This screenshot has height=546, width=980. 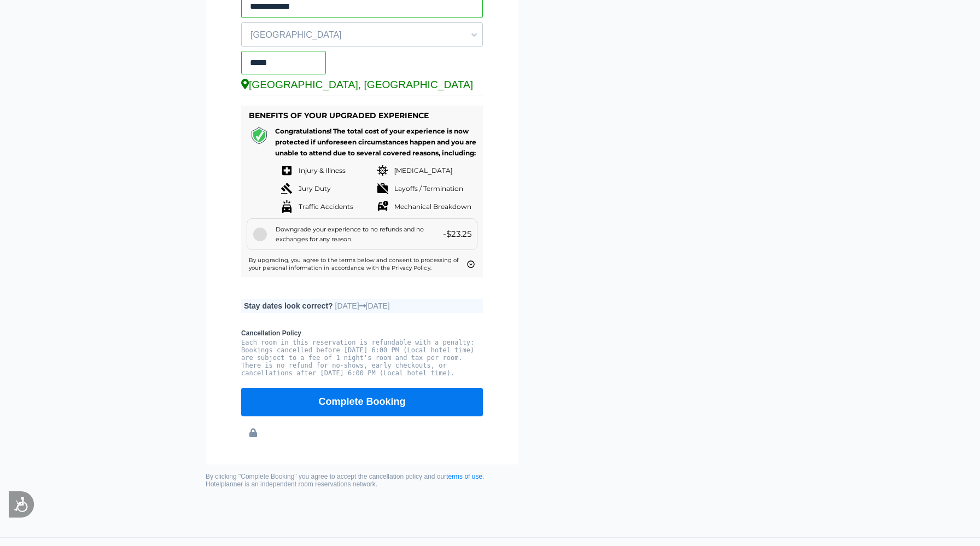 I want to click on b: Cancellation Policy, so click(x=362, y=333).